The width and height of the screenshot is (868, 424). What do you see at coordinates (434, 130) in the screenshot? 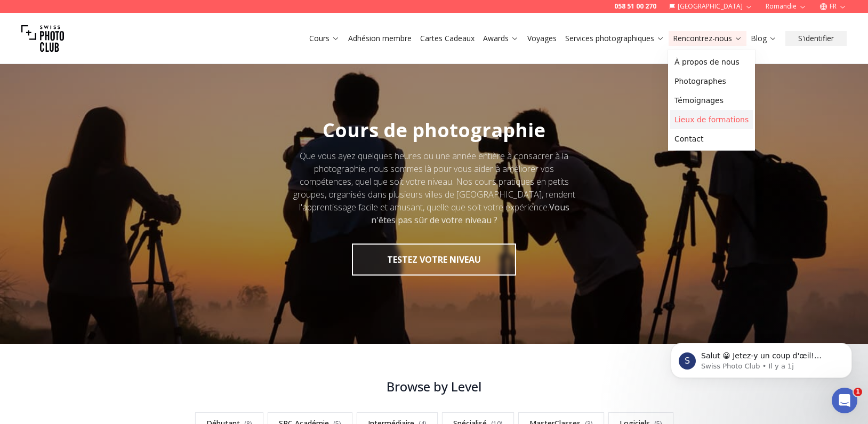
I see `span: Cours de photographie` at bounding box center [434, 130].